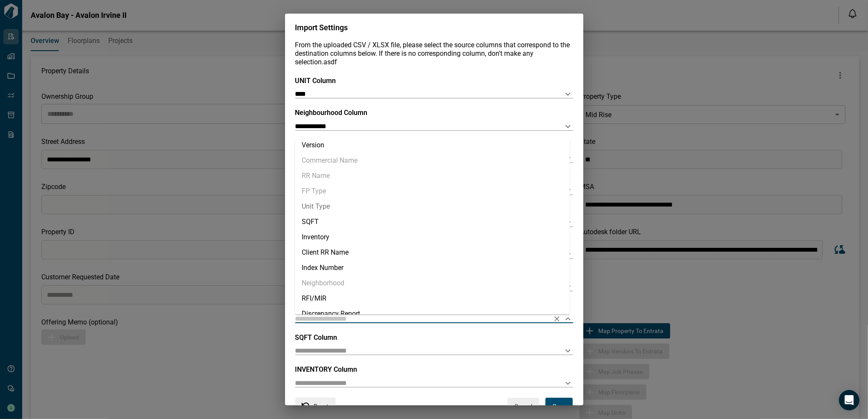 This screenshot has height=419, width=868. Describe the element at coordinates (432, 314) in the screenshot. I see `li: Discrepancy Report` at that location.